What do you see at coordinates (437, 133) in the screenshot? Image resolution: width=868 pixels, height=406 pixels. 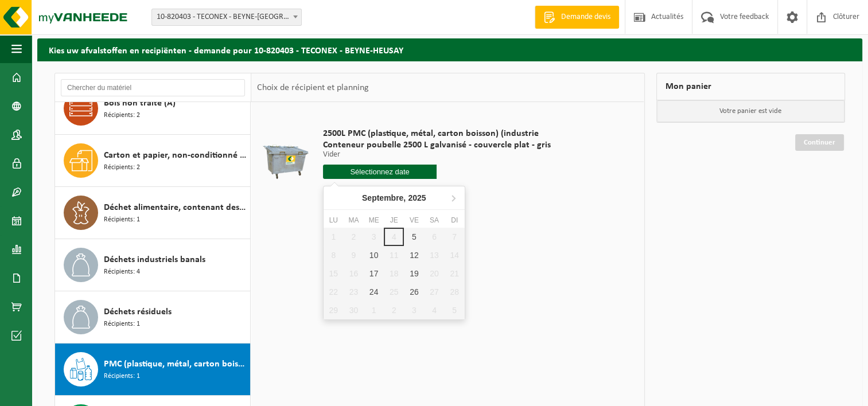 I see `span: 2500L PMC (plastique, métal, carton boisson) (industrie` at bounding box center [437, 133].